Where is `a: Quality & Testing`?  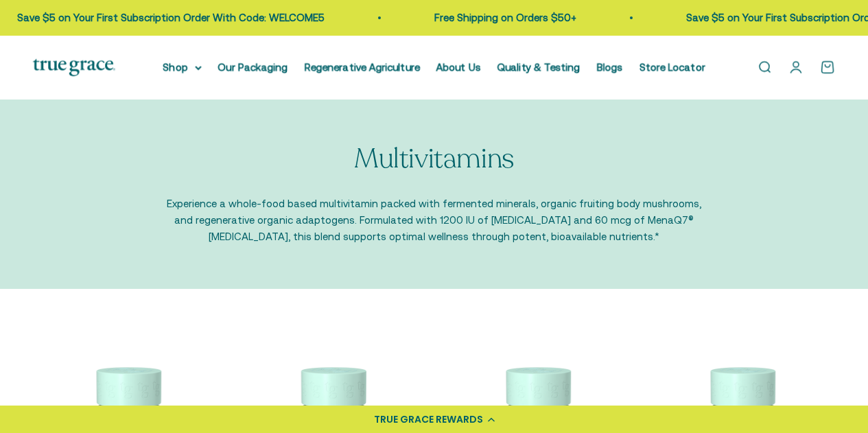
a: Quality & Testing is located at coordinates (539, 67).